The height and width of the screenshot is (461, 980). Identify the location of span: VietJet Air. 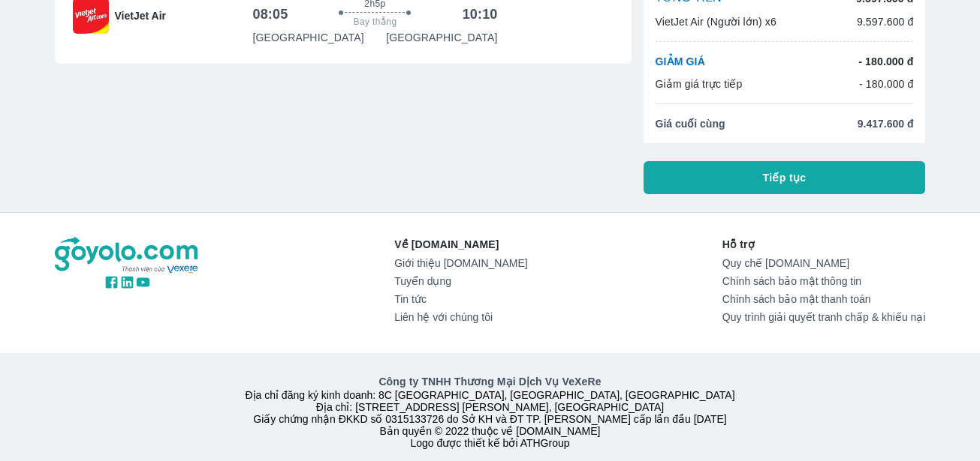
(140, 15).